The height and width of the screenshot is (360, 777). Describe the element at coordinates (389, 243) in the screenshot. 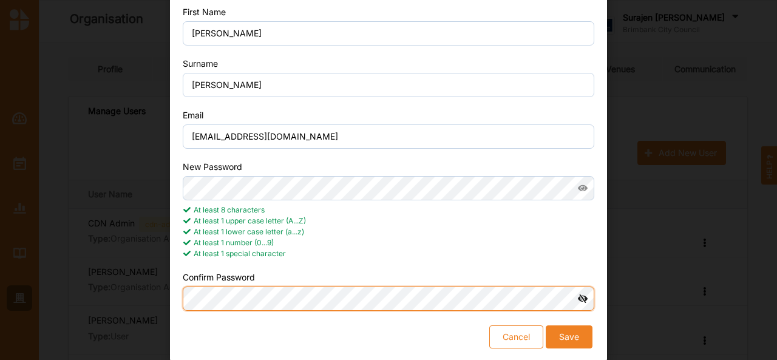

I see `div: At least 1 number (0...9)` at that location.